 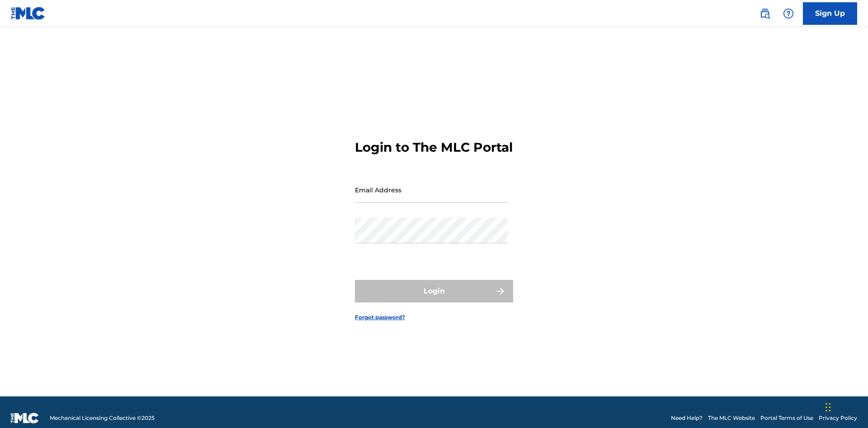 What do you see at coordinates (731, 418) in the screenshot?
I see `a: The MLC Website` at bounding box center [731, 418].